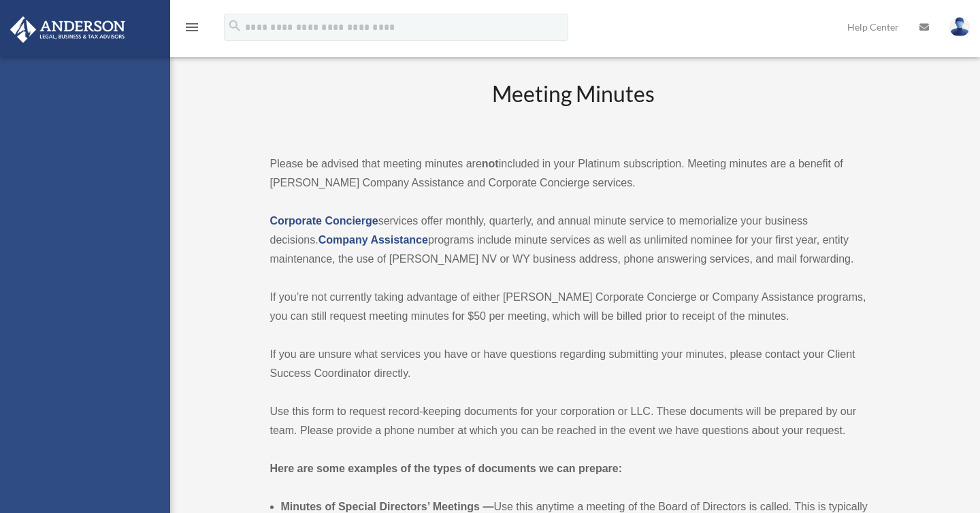 The image size is (980, 513). I want to click on strong: Corporate Concierge, so click(324, 220).